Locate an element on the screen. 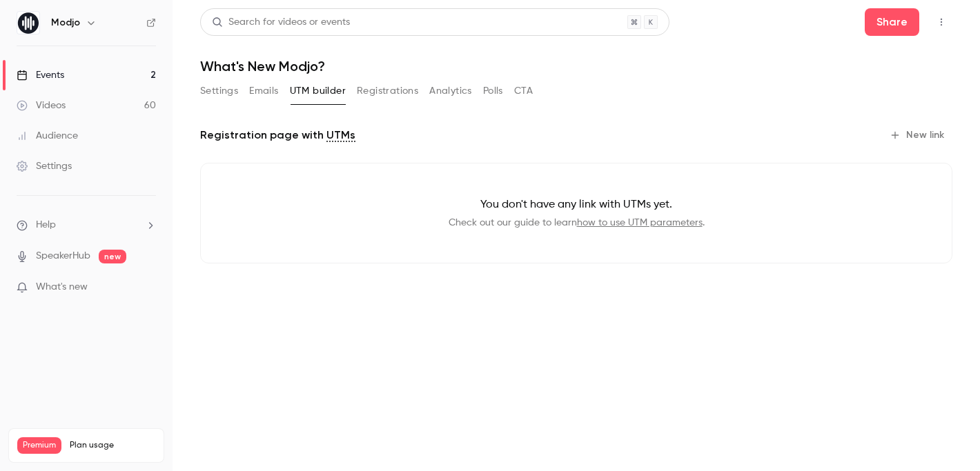 This screenshot has height=471, width=980. button: Emails is located at coordinates (263, 91).